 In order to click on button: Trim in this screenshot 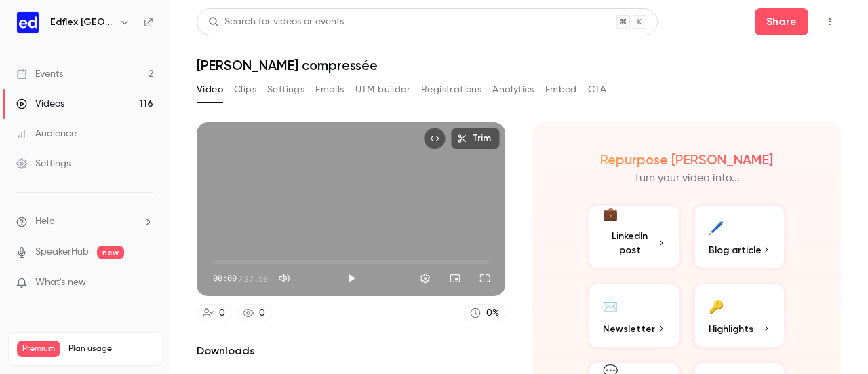, I will do `click(476, 139)`.